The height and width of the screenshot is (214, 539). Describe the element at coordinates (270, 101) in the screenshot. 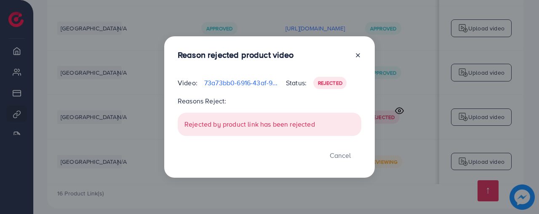

I see `p: Reasons Reject:` at that location.